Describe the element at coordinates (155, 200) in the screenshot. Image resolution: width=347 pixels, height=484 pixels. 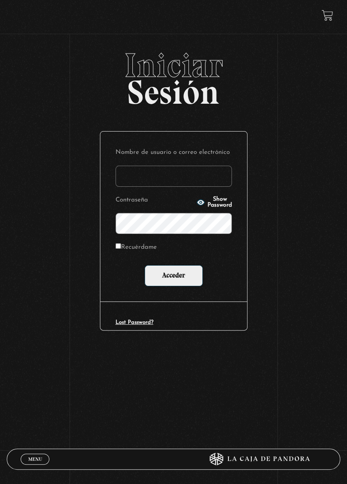
I see `label: Contraseña` at that location.